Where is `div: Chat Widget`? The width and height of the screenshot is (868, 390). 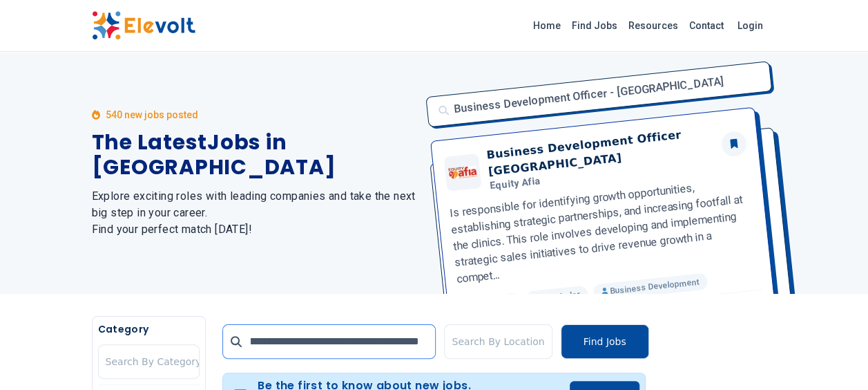 div: Chat Widget is located at coordinates (833, 356).